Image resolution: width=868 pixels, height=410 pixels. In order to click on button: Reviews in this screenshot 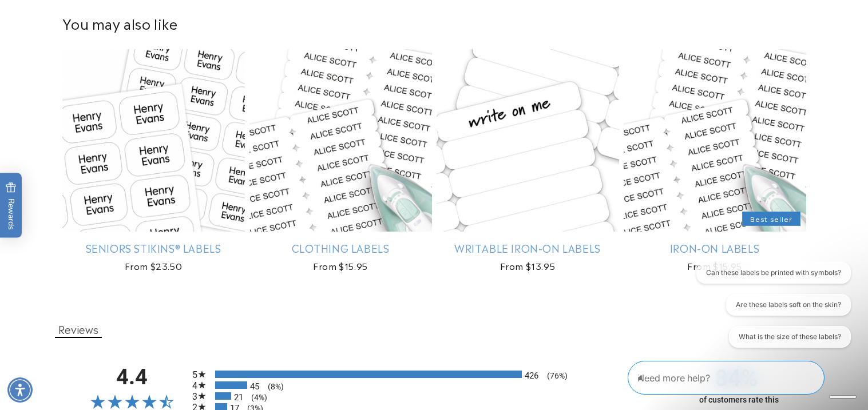, I will do `click(79, 330)`.